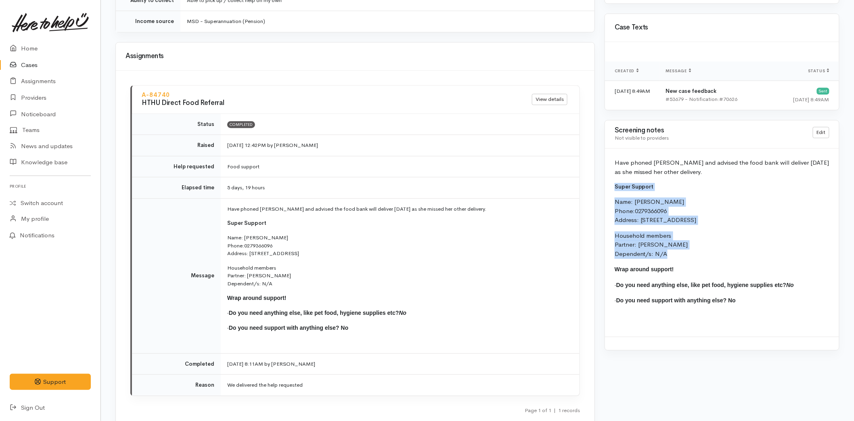 This screenshot has height=421, width=854. I want to click on td: Help requested, so click(176, 166).